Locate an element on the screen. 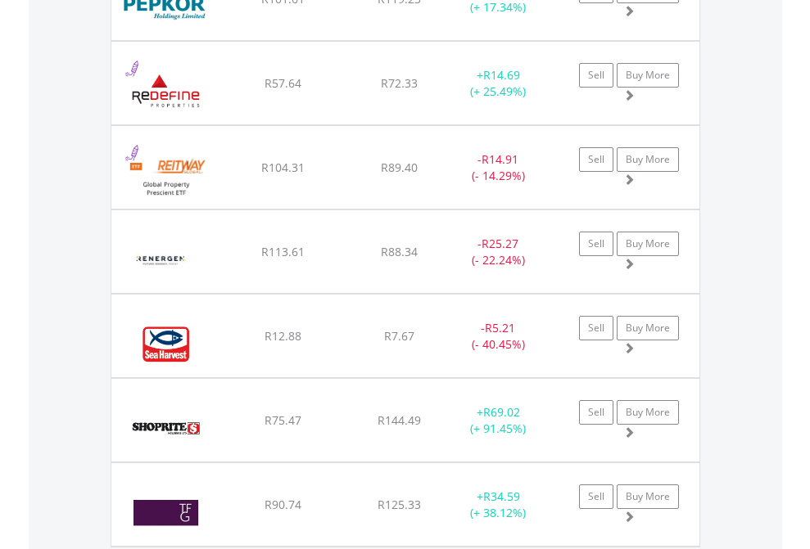 This screenshot has width=810, height=549. span: R125.33 is located at coordinates (399, 504).